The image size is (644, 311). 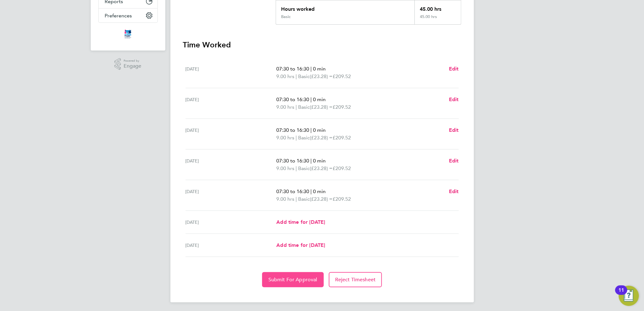 I want to click on span: Submit For Approval, so click(x=293, y=280).